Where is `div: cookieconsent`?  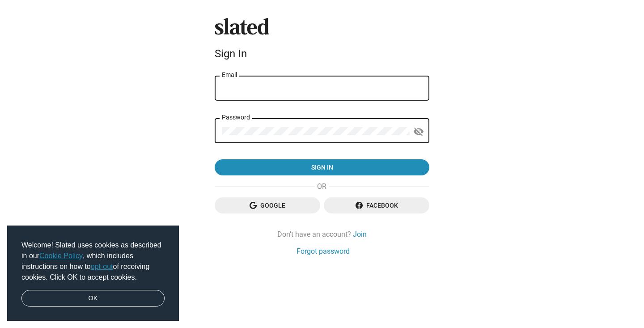
div: cookieconsent is located at coordinates (93, 273).